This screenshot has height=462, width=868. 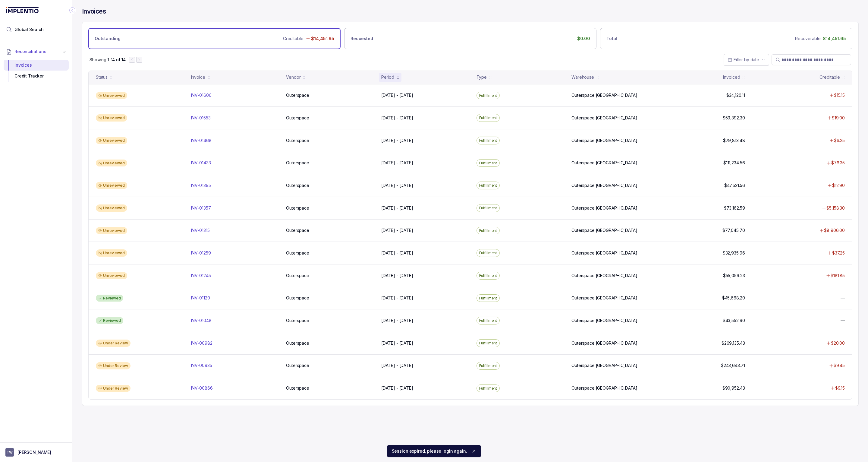 What do you see at coordinates (733, 343) in the screenshot?
I see `p: $269,135.43` at bounding box center [733, 343].